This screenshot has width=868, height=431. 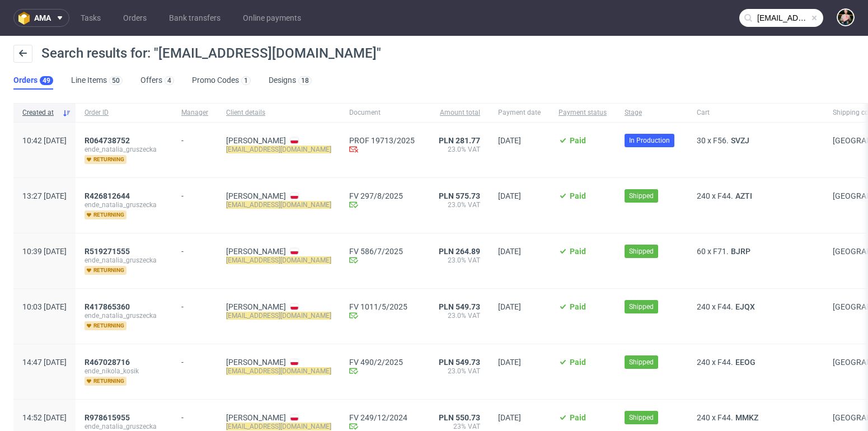 What do you see at coordinates (46, 81) in the screenshot?
I see `div: 49` at bounding box center [46, 81].